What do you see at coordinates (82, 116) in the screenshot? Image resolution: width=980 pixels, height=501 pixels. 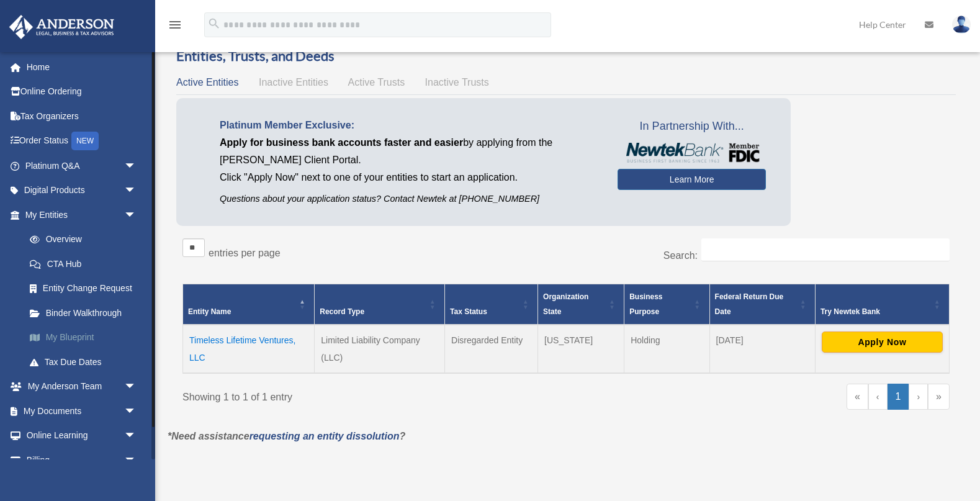 I see `a: Tax Organizers` at bounding box center [82, 116].